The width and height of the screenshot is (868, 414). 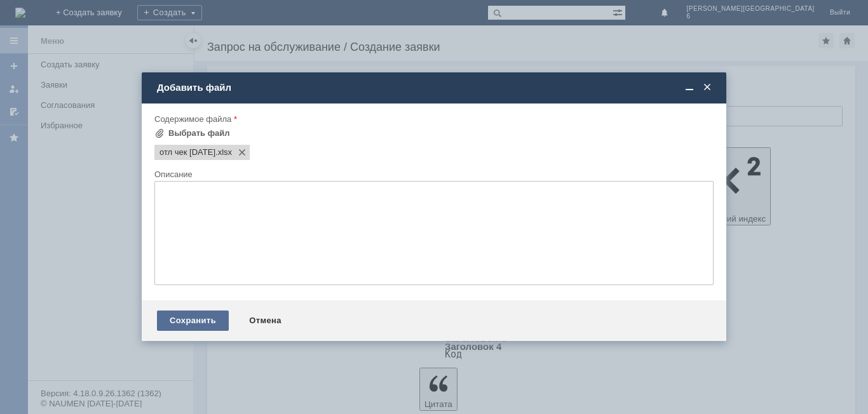 What do you see at coordinates (198, 133) in the screenshot?
I see `div: Выбрать файл` at bounding box center [198, 133].